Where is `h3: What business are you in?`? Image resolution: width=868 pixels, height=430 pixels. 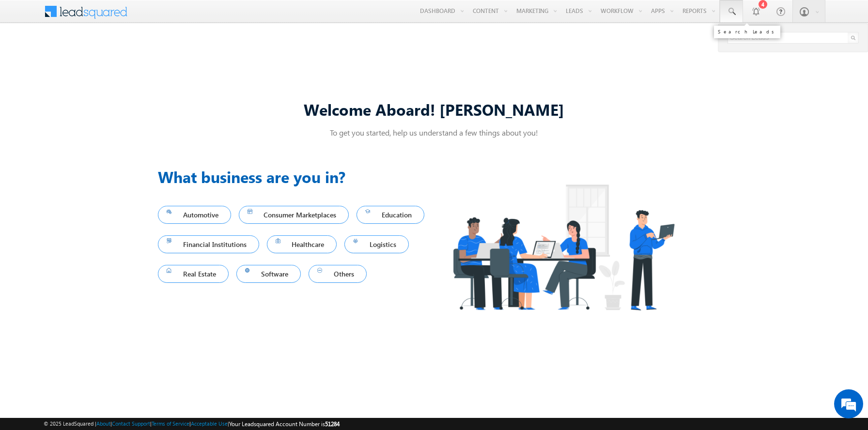 h3: What business are you in? is located at coordinates (296, 177).